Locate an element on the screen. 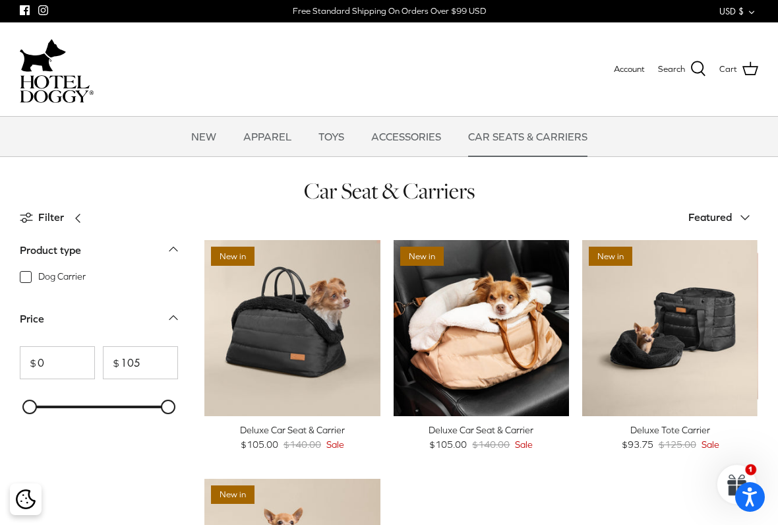 The image size is (778, 525). a: Facebook is located at coordinates (24, 10).